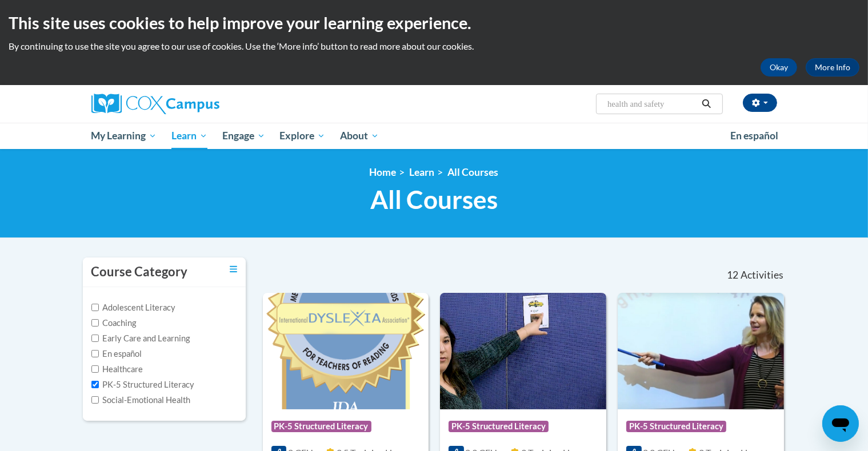  I want to click on a: My Learning, so click(124, 136).